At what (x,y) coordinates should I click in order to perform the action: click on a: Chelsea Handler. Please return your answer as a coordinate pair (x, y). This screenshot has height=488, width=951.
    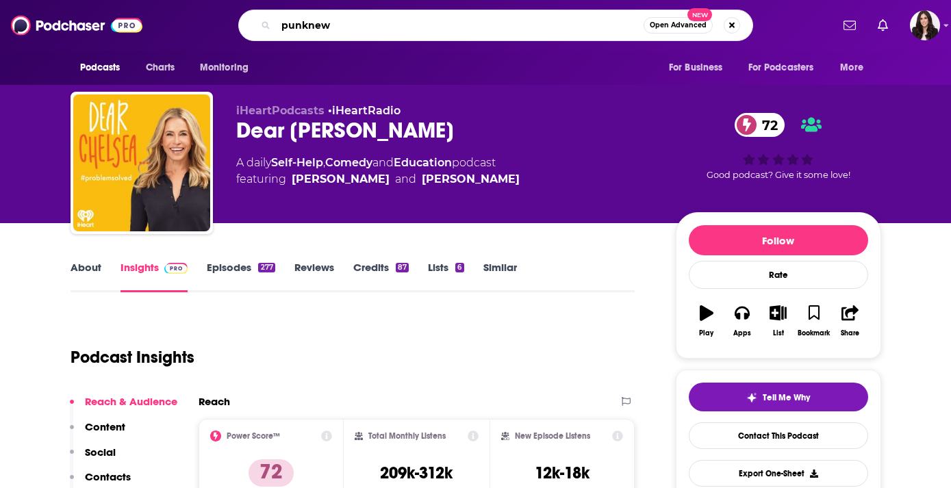
    Looking at the image, I should click on (340, 179).